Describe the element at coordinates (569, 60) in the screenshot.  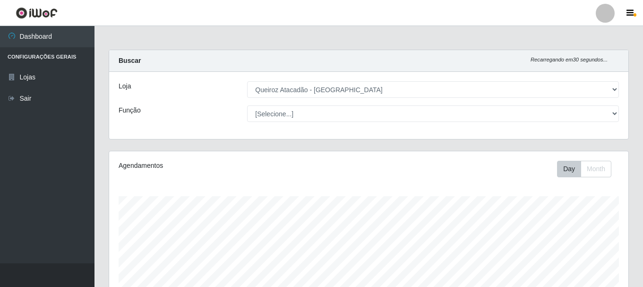
I see `i: Recarregando em 30 segundos...` at that location.